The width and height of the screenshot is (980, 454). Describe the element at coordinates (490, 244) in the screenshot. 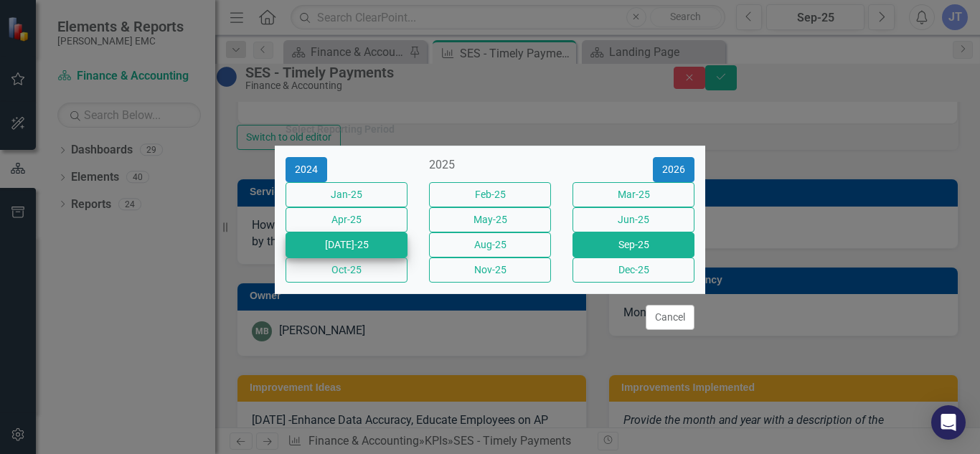

I see `button: Aug-25` at that location.